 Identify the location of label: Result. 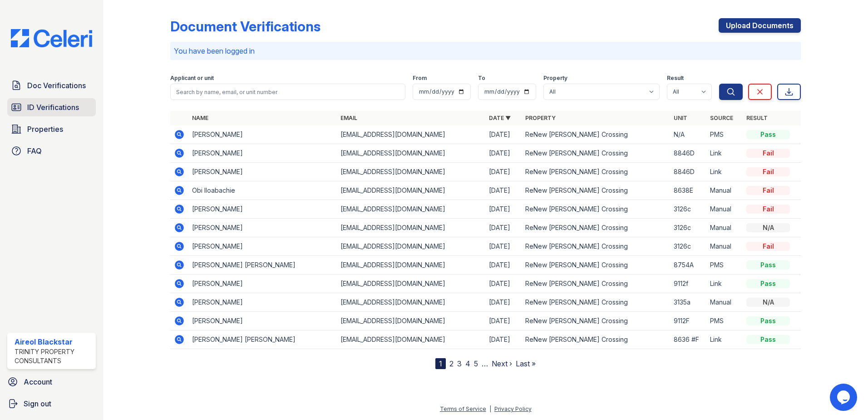
(675, 78).